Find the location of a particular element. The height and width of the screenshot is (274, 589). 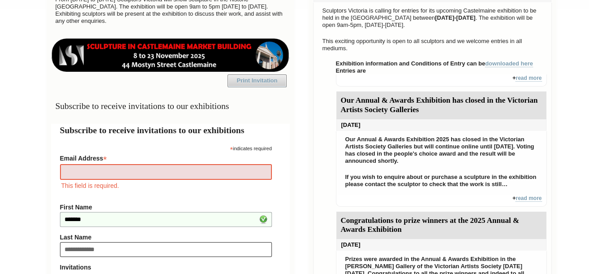

div: Congratulations to prize winners at the 2025 Annual & Awards Exhibition is located at coordinates (441, 225).